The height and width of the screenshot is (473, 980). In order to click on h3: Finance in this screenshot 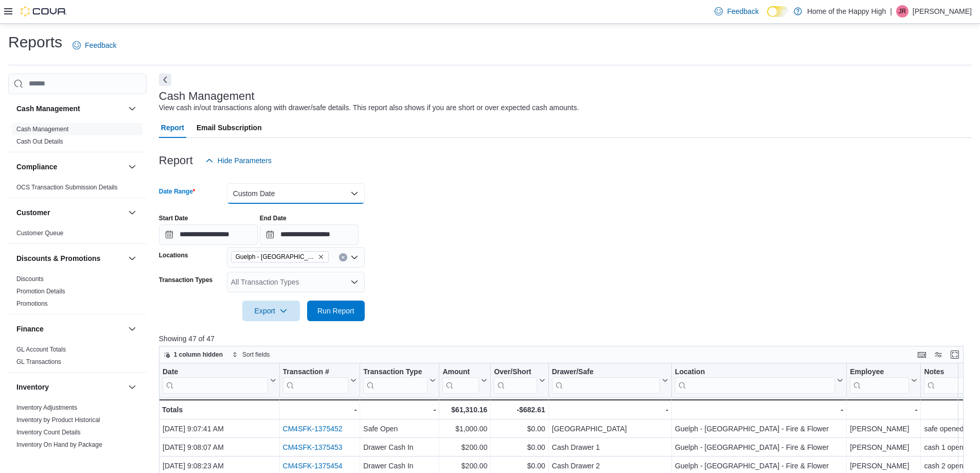, I will do `click(30, 329)`.